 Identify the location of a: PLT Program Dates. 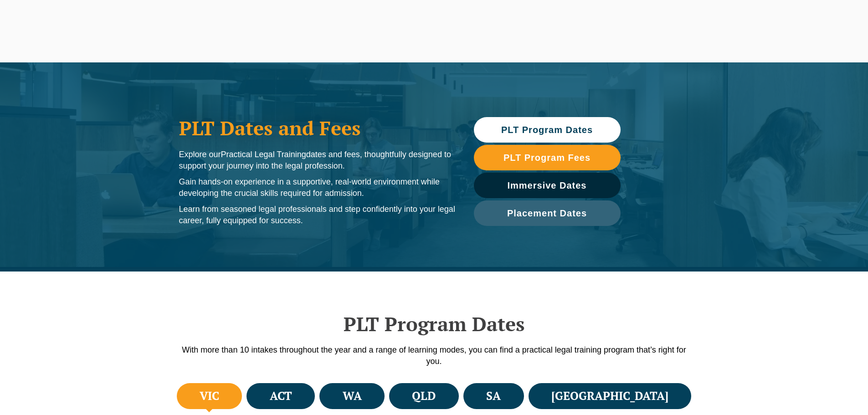
(547, 130).